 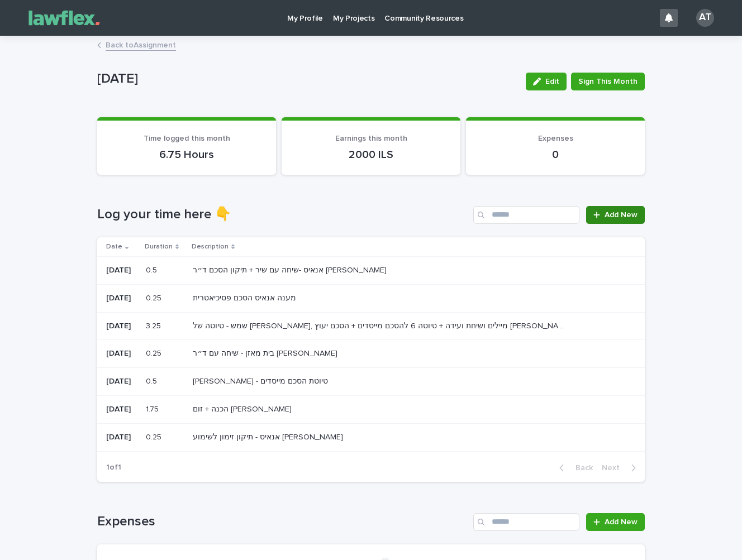 I want to click on span: Expenses, so click(x=555, y=138).